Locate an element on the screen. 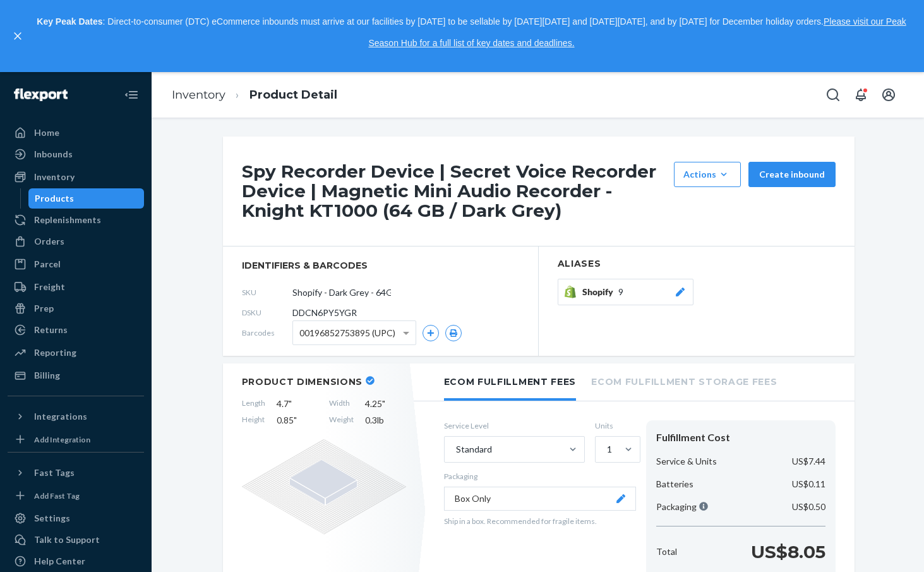 Image resolution: width=924 pixels, height=572 pixels. div: Returns is located at coordinates (51, 330).